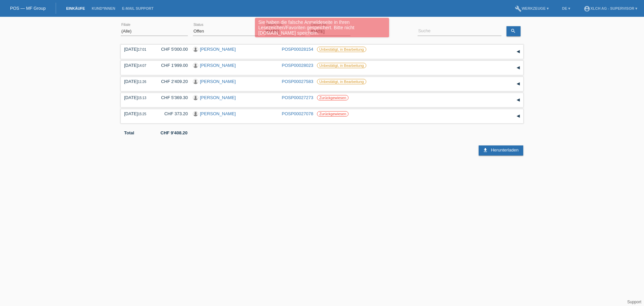 The width and height of the screenshot is (644, 306). I want to click on a: Support, so click(634, 302).